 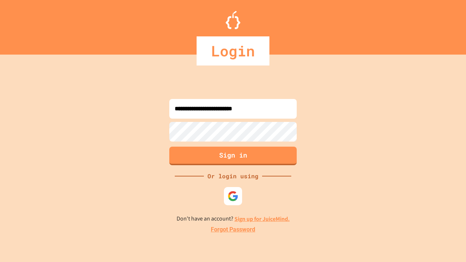 I want to click on button: Sign in, so click(x=233, y=156).